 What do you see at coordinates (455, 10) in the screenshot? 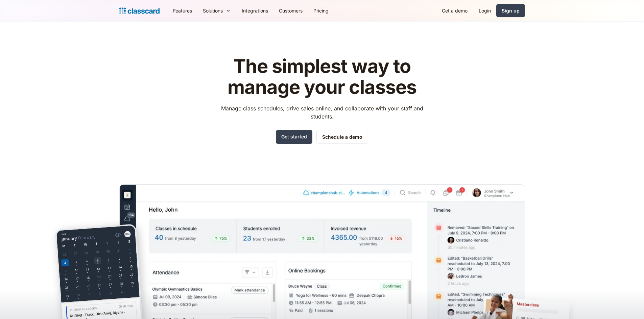
I see `a: Get a demo` at bounding box center [455, 10].